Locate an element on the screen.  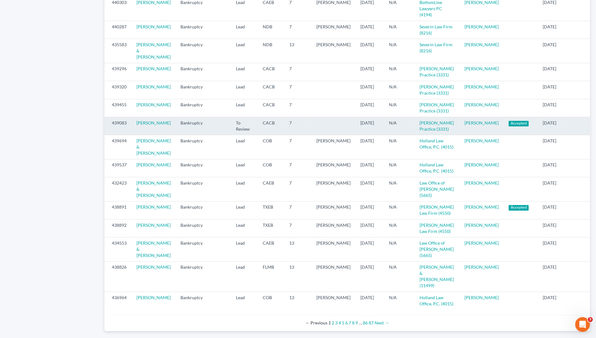
td: 439694 is located at coordinates (118, 147).